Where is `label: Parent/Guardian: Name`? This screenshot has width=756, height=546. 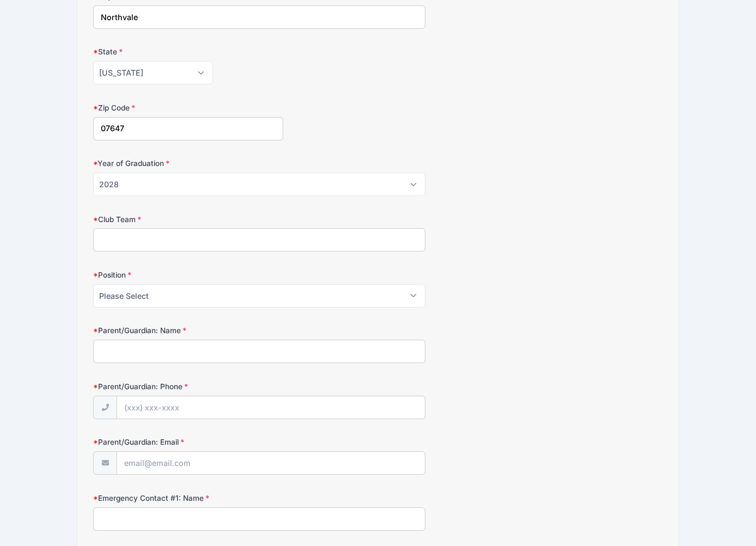
label: Parent/Guardian: Name is located at coordinates (188, 330).